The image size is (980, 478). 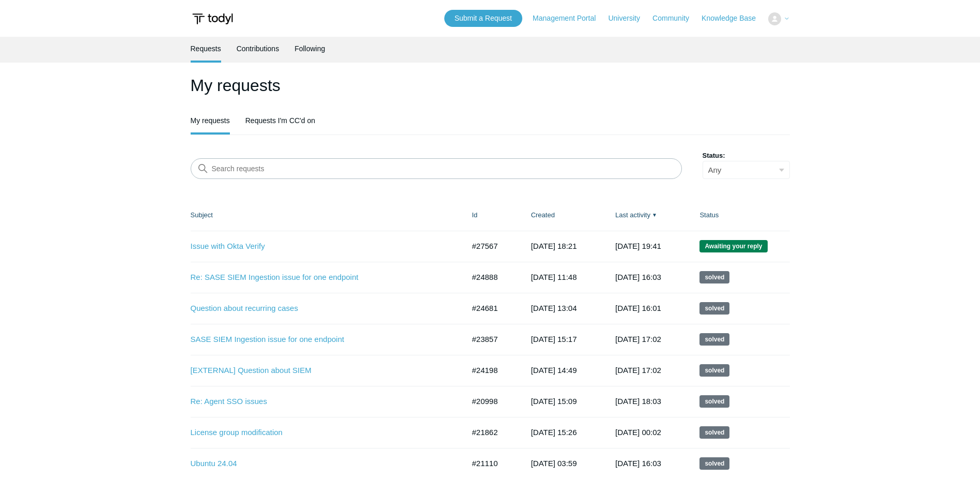 What do you see at coordinates (320, 432) in the screenshot?
I see `a: License group modification` at bounding box center [320, 432].